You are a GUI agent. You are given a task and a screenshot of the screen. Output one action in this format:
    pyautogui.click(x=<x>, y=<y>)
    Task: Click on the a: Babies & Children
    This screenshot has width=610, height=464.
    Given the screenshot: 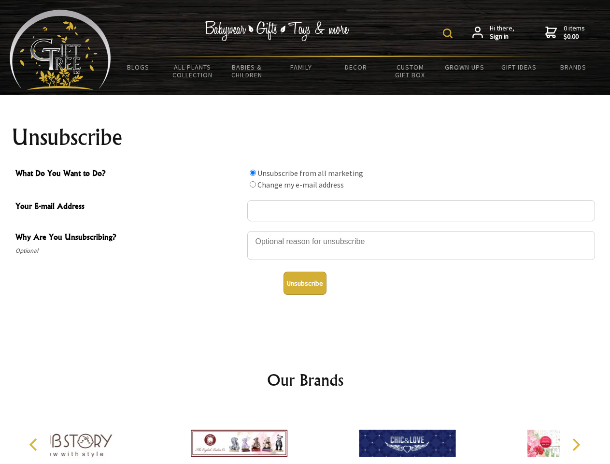 What is the action you would take?
    pyautogui.click(x=247, y=71)
    